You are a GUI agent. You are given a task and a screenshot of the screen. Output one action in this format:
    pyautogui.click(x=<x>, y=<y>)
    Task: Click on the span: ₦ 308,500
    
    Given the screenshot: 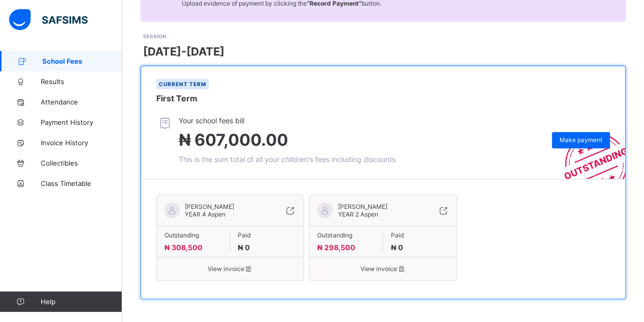 What is the action you would take?
    pyautogui.click(x=184, y=247)
    